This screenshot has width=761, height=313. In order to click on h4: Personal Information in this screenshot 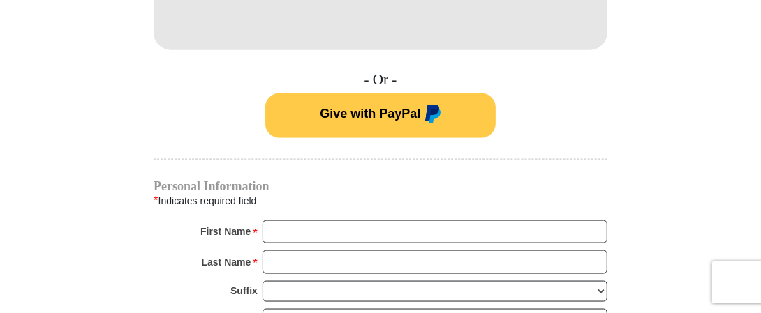, I will do `click(381, 186)`.